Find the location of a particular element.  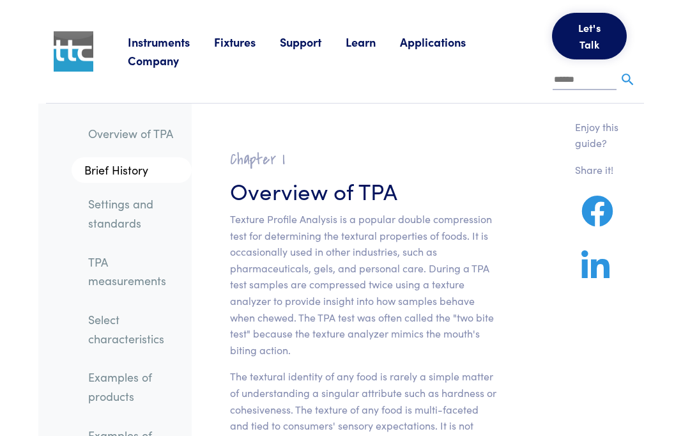

a: Select characteristics is located at coordinates (135, 328).